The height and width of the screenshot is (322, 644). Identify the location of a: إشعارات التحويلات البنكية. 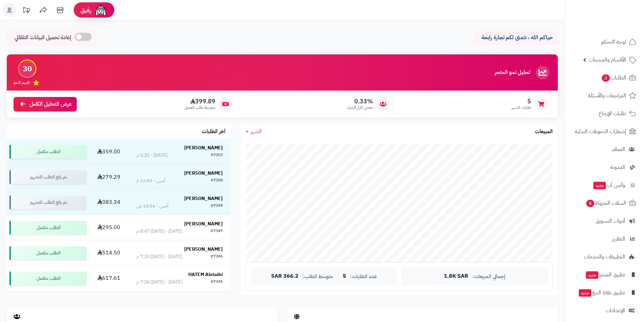
(605, 131).